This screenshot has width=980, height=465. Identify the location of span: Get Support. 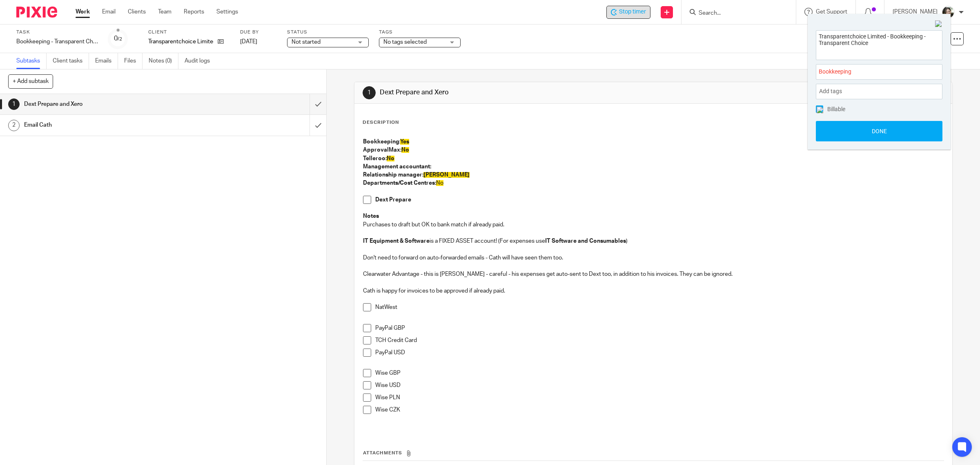
(832, 12).